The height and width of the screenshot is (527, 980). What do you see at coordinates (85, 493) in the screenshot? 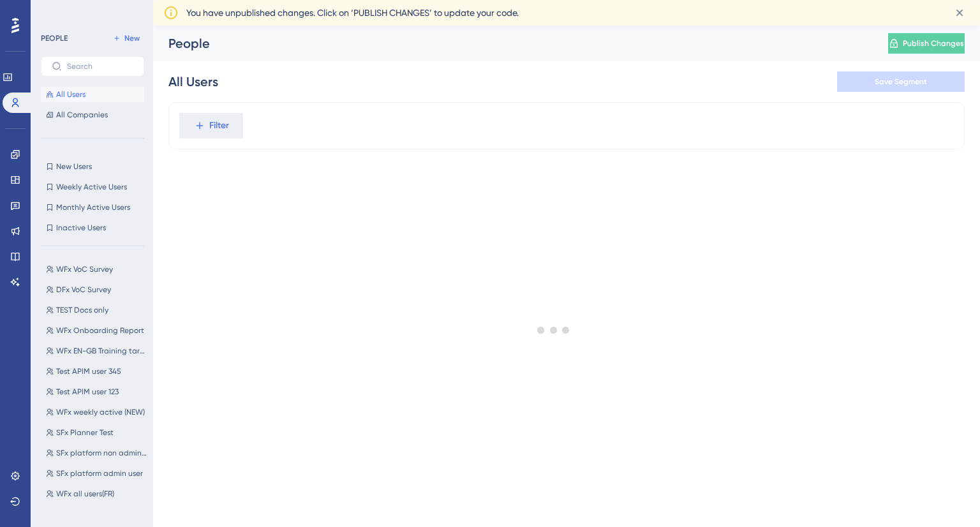
I see `span: WFx all users(FR)` at bounding box center [85, 493].